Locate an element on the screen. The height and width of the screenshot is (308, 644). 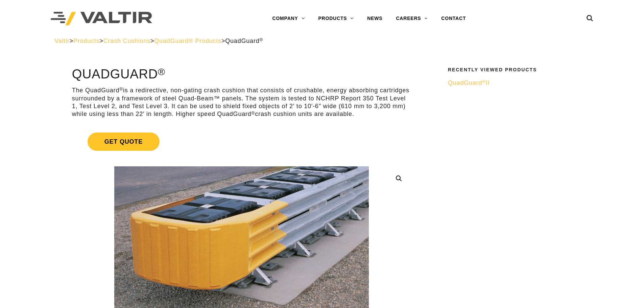
a: QuadGuard® Products is located at coordinates (188, 41).